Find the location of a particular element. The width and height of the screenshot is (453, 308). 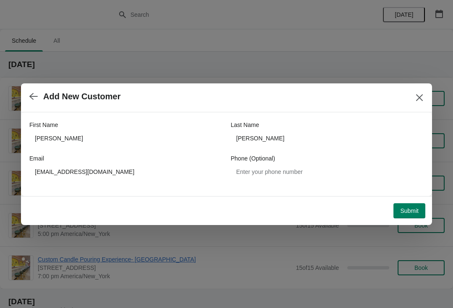

input: John is located at coordinates (126, 138).